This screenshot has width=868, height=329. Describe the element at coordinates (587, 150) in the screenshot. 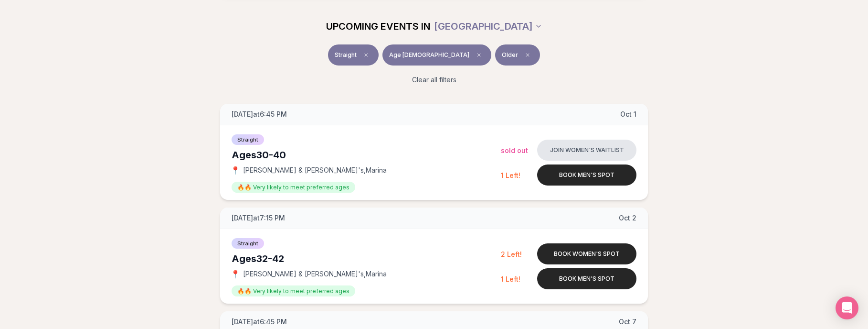

I see `button: Join women's waitlist` at that location.